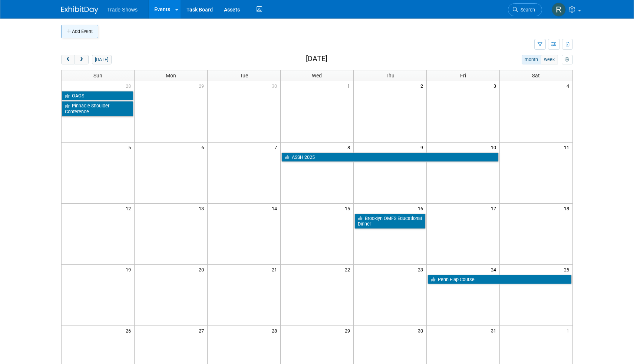  Describe the element at coordinates (566, 59) in the screenshot. I see `i: Personalize Calendar` at that location.